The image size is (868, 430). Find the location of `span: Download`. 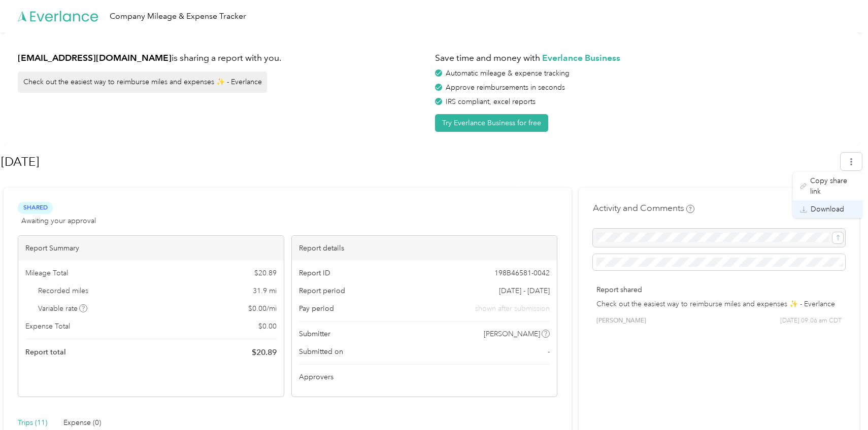

span: Download is located at coordinates (828, 209).